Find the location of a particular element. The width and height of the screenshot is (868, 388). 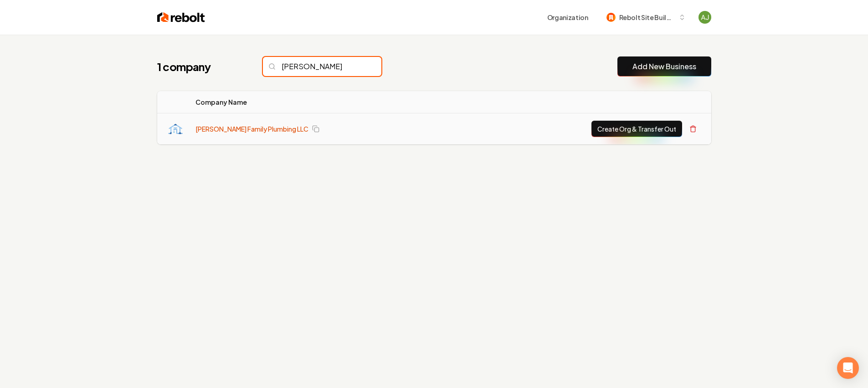

img: Hardin's Family Plumbing LLC logo is located at coordinates (175, 129).